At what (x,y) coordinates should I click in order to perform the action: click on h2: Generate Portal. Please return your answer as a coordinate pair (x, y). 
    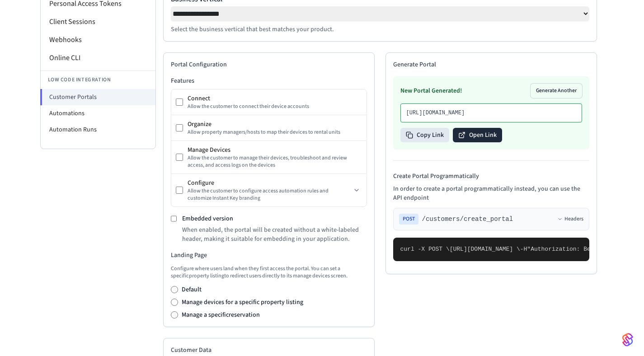
    Looking at the image, I should click on (491, 65).